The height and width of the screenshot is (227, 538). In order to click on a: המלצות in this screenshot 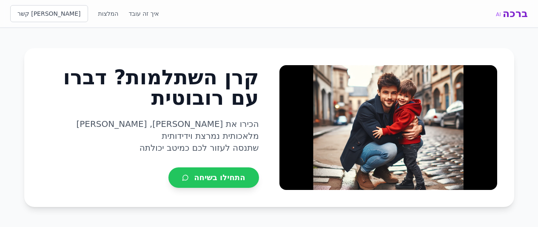, I will do `click(108, 14)`.